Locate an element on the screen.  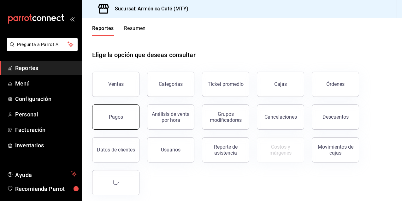
button: Ticket promedio is located at coordinates (226, 84).